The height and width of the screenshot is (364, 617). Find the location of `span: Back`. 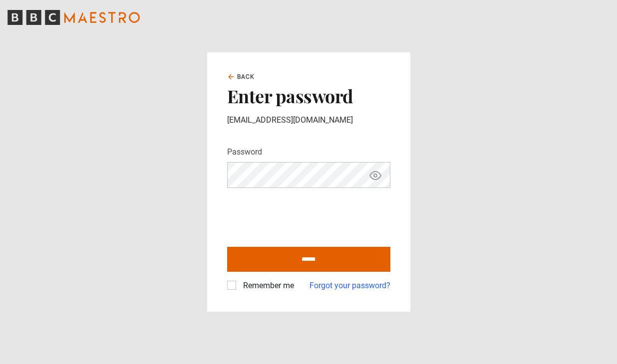

span: Back is located at coordinates (246, 77).